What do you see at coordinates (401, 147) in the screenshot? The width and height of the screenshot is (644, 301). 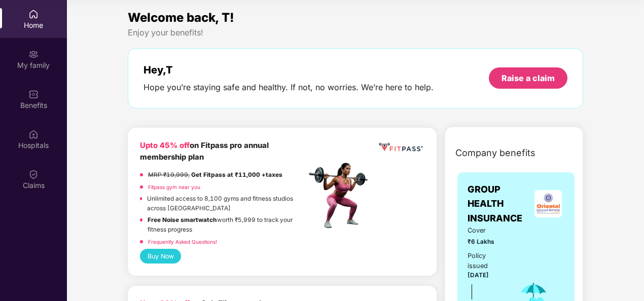 I see `img: fppp.png` at bounding box center [401, 147].